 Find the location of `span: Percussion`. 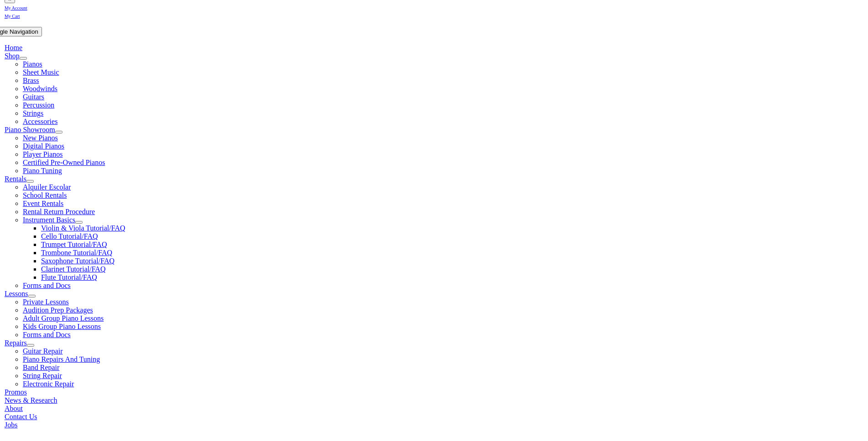

span: Percussion is located at coordinates (38, 105).